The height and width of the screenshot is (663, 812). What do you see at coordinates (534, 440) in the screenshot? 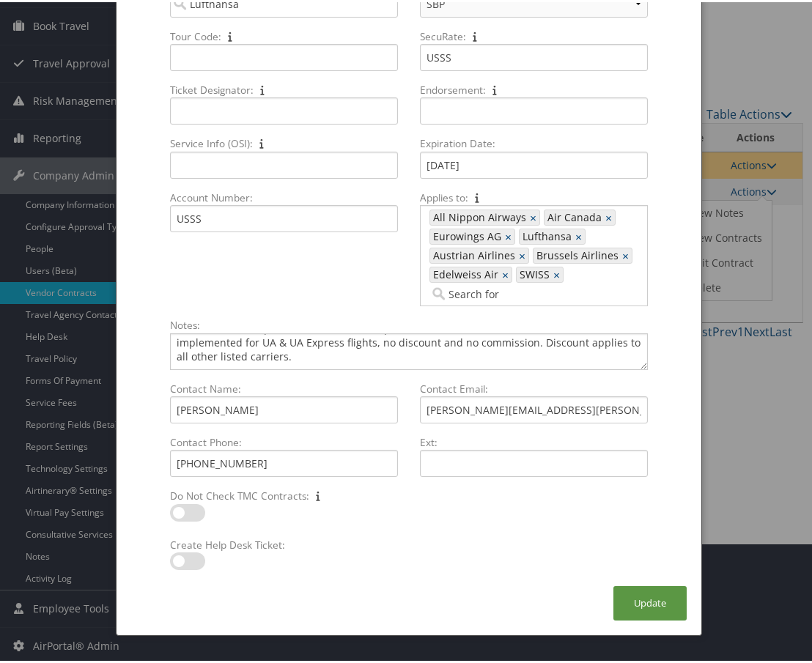
I see `label: Ext:` at bounding box center [534, 440].